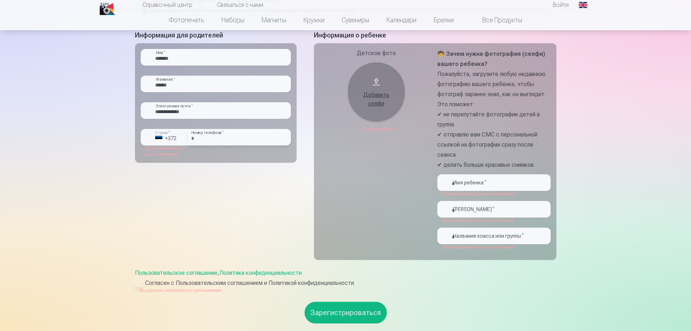  What do you see at coordinates (176, 273) in the screenshot?
I see `font: Пользовательское соглашение` at bounding box center [176, 273].